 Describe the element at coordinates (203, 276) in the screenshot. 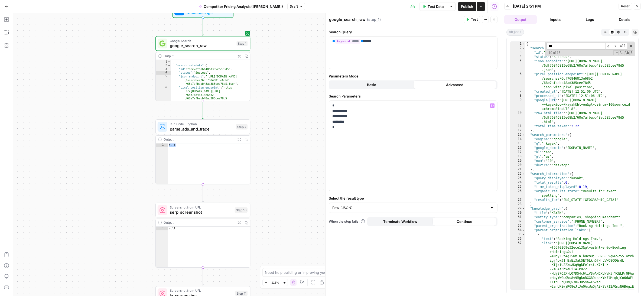

I see `g: Edge from step_10 to step_11` at that location.